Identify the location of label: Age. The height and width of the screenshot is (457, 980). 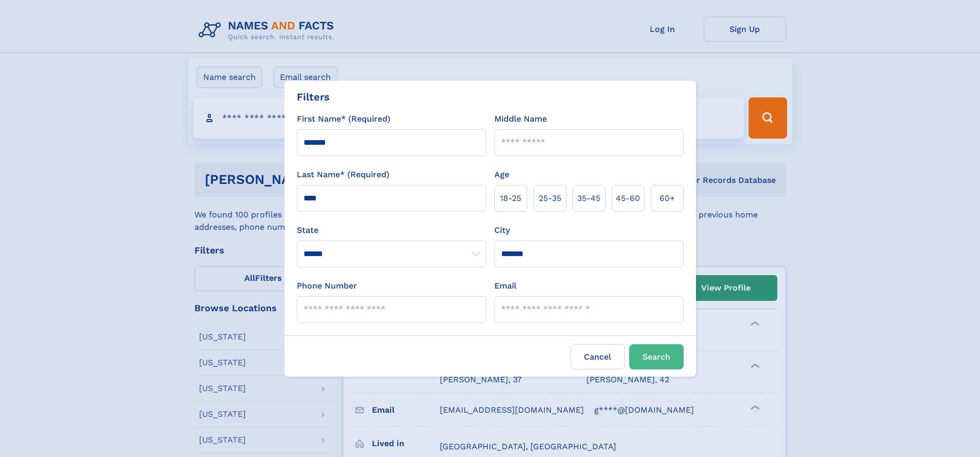
(502, 175).